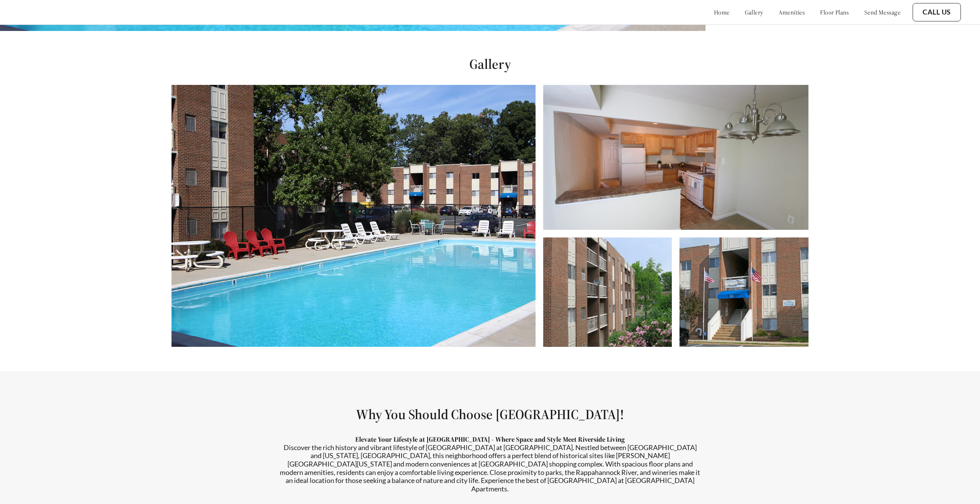 The height and width of the screenshot is (504, 980). I want to click on img: Carousel image 3, so click(607, 292).